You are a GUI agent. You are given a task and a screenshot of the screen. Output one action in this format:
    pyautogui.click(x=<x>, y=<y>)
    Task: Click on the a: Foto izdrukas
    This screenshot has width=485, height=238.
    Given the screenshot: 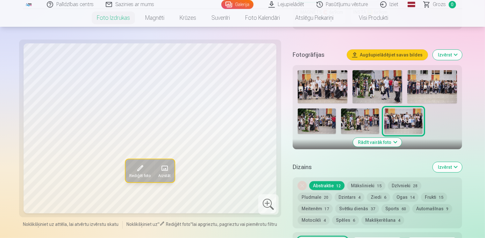 What is the action you would take?
    pyautogui.click(x=113, y=18)
    